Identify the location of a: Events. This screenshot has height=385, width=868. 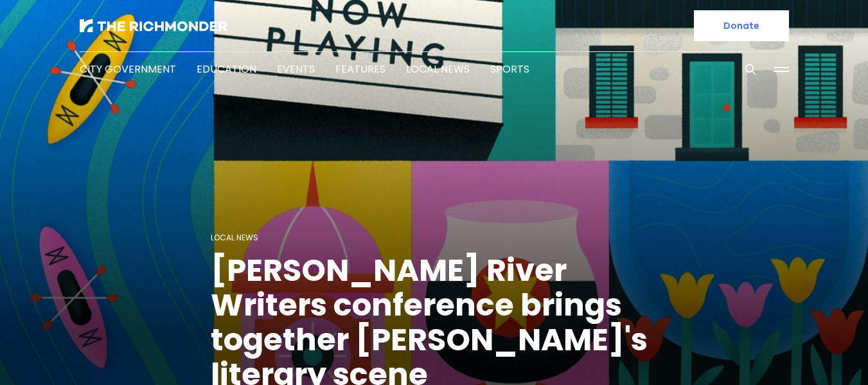
(295, 69).